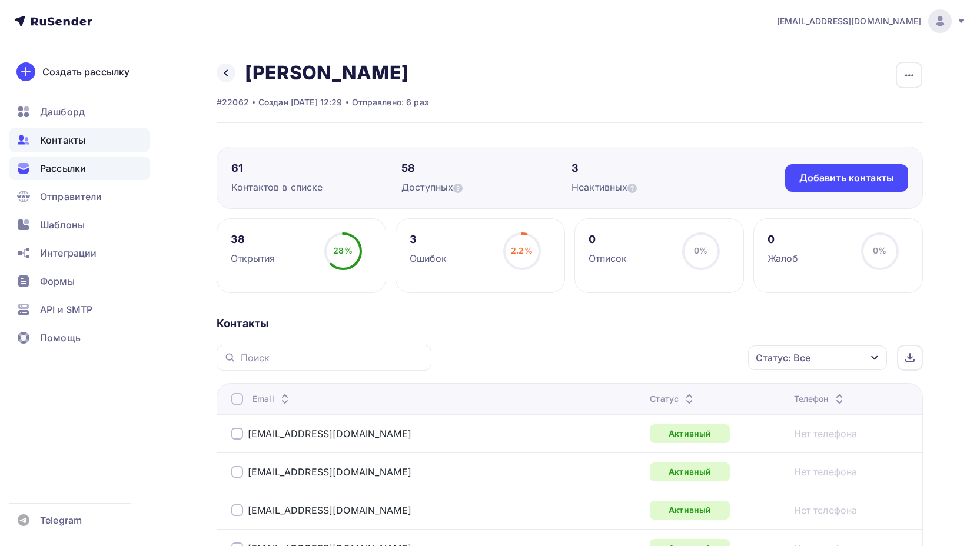 The height and width of the screenshot is (546, 980). Describe the element at coordinates (80, 281) in the screenshot. I see `a: Формы` at that location.